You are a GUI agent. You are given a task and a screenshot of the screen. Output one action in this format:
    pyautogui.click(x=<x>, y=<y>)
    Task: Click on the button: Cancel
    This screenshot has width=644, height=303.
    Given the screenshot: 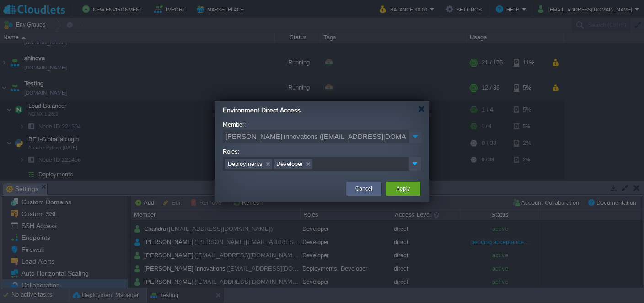 What is the action you would take?
    pyautogui.click(x=363, y=189)
    